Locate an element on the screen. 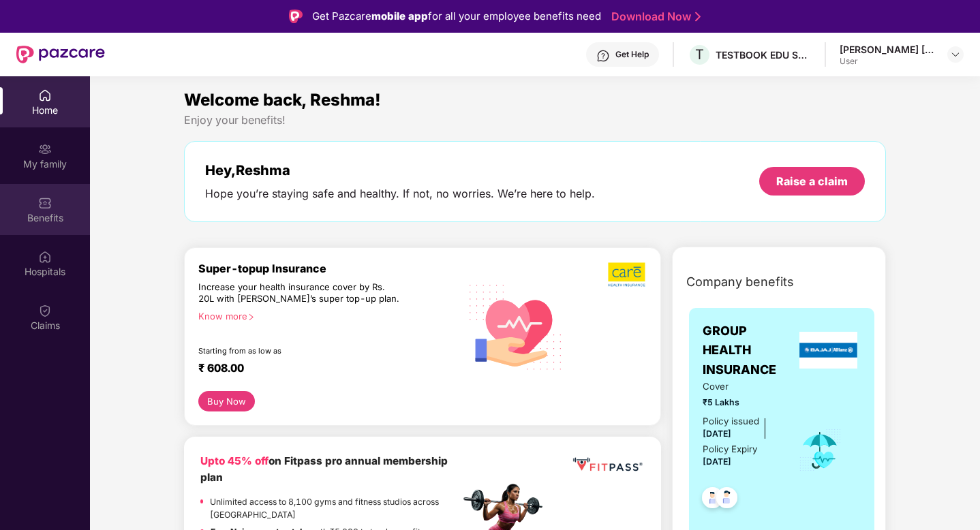 Image resolution: width=980 pixels, height=530 pixels. img: insurerLogo is located at coordinates (829, 351).